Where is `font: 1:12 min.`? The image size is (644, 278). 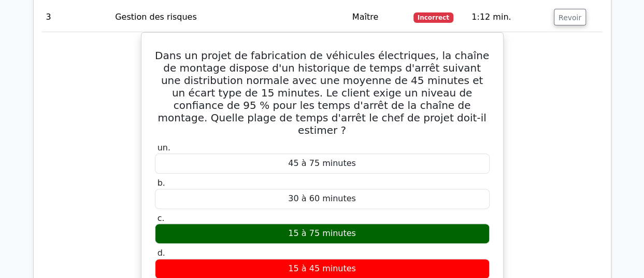 font: 1:12 min. is located at coordinates (491, 17).